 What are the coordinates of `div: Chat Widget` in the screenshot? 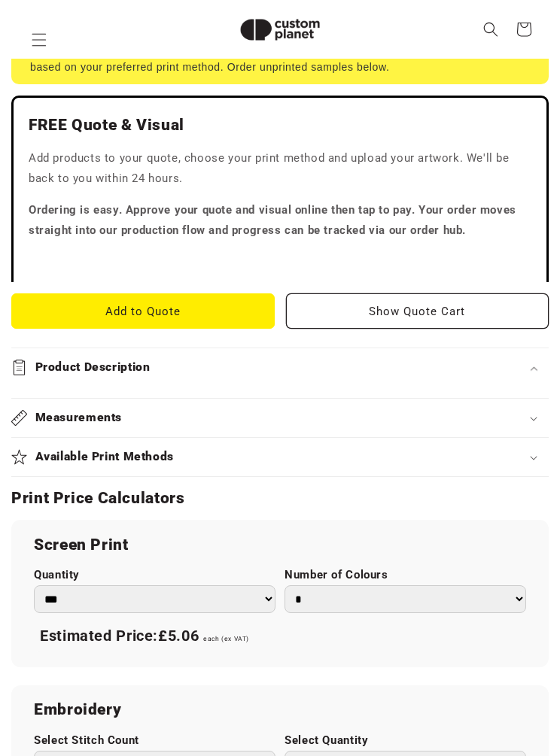 It's located at (431, 675).